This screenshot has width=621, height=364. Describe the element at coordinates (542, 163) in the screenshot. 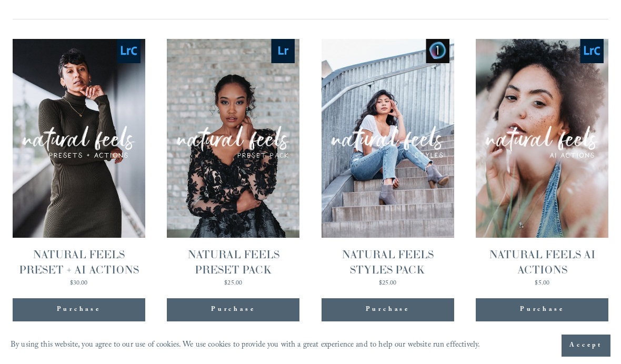

I see `a: NATURAL FEELS AI ACTIONS` at that location.